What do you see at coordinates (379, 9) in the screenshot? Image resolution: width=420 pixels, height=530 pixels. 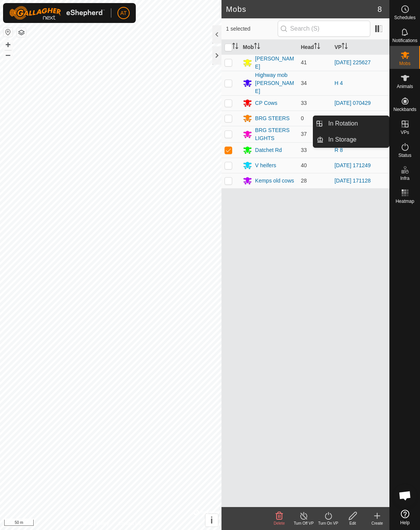 I see `span: 8` at bounding box center [379, 9].